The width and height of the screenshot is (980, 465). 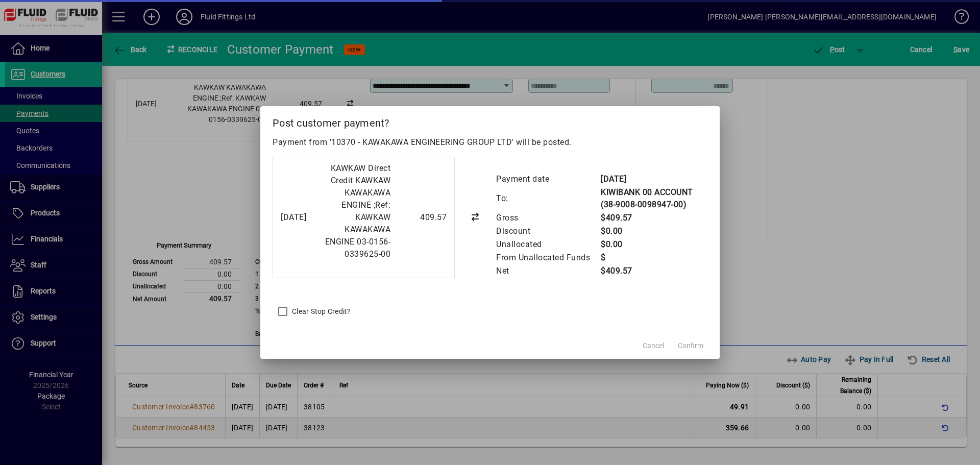 What do you see at coordinates (654, 199) in the screenshot?
I see `td: KIWIBANK 00 ACCOUNT (38-9008-0098947-00)` at bounding box center [654, 199].